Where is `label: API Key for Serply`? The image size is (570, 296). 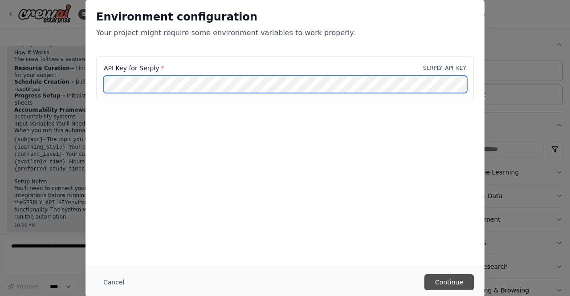
label: API Key for Serply is located at coordinates (134, 68).